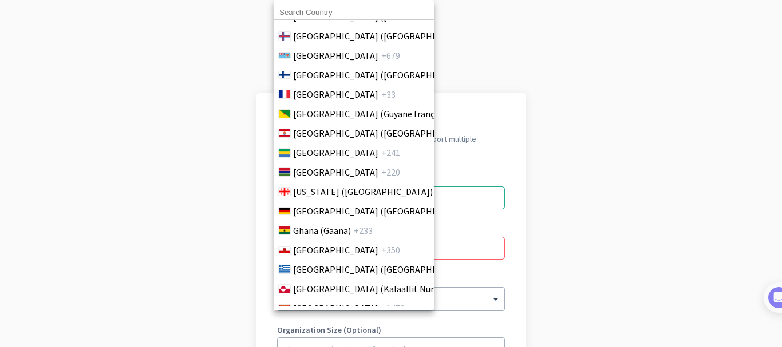 The width and height of the screenshot is (782, 347). What do you see at coordinates (388, 94) in the screenshot?
I see `span: +33` at bounding box center [388, 94].